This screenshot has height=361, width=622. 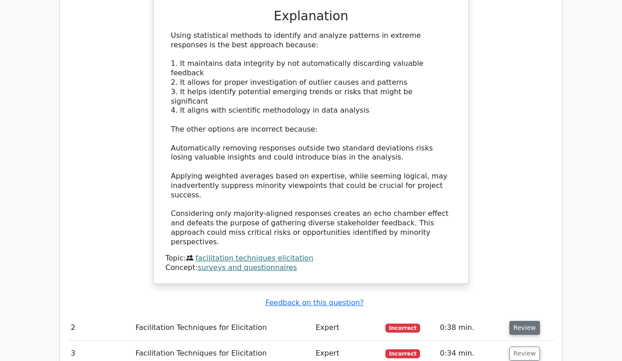 I want to click on a: surveys and questionnaires, so click(x=247, y=267).